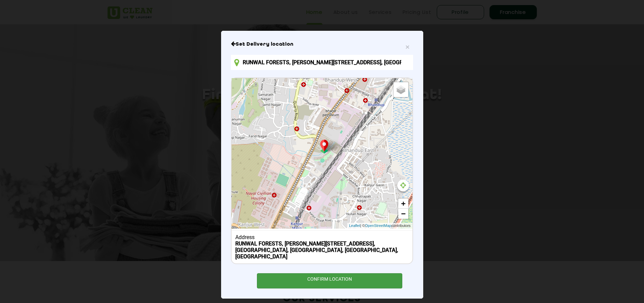 The width and height of the screenshot is (644, 303). Describe the element at coordinates (401, 89) in the screenshot. I see `a: Layers` at that location.